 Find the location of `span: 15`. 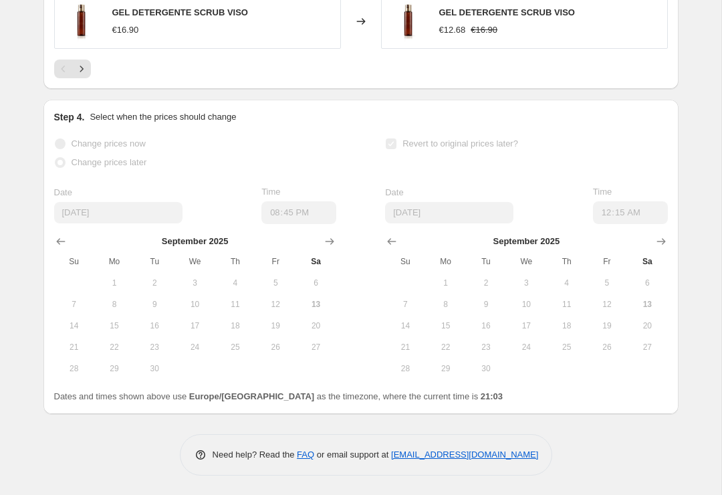

span: 15 is located at coordinates (114, 326).